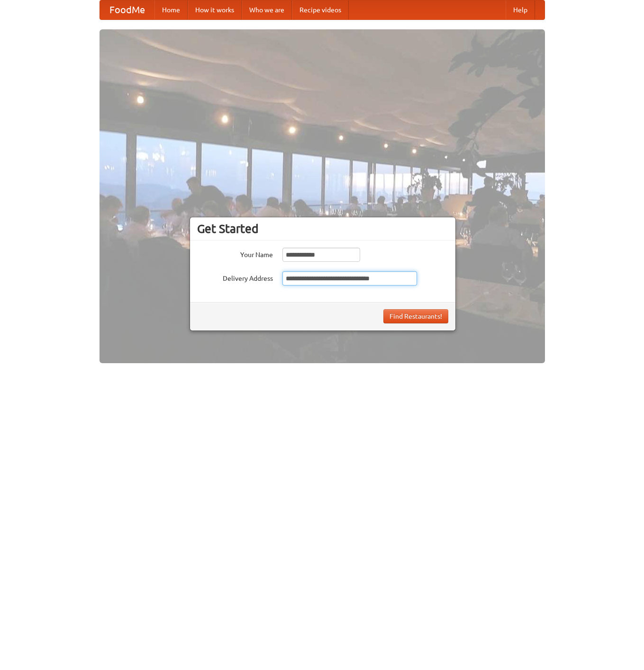 This screenshot has height=670, width=644. What do you see at coordinates (321, 10) in the screenshot?
I see `a: Recipe videos` at bounding box center [321, 10].